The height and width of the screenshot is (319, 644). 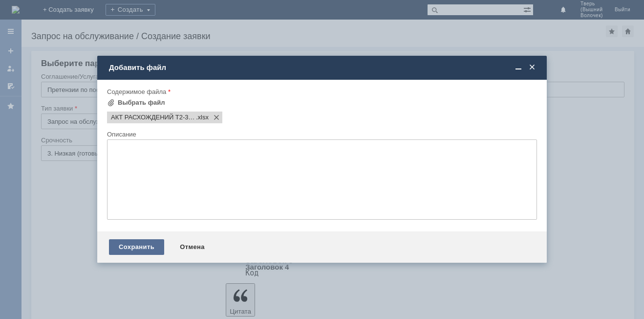 What do you see at coordinates (141, 102) in the screenshot?
I see `div: Выбрать файл` at bounding box center [141, 102].